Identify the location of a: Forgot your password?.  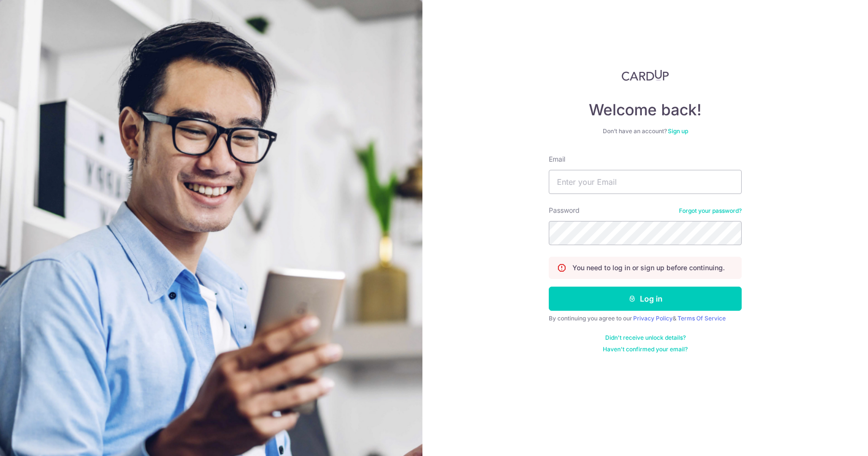
(710, 211).